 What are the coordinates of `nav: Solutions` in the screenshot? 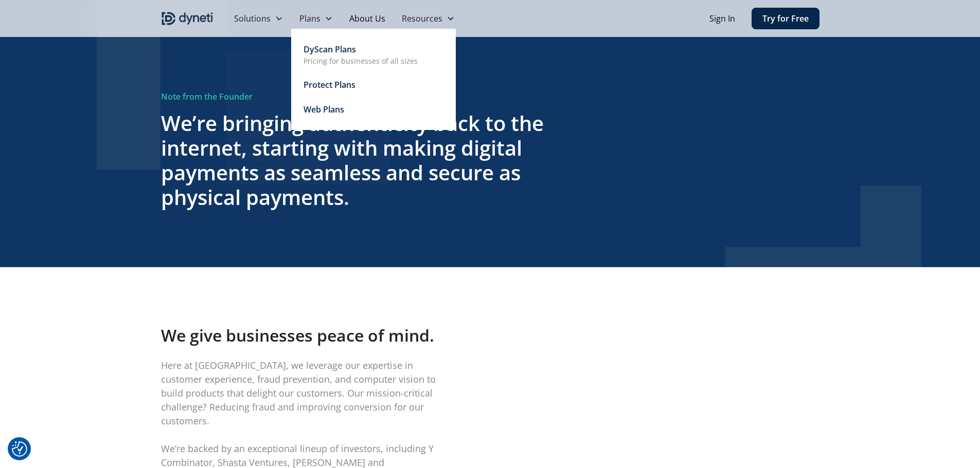 It's located at (308, 118).